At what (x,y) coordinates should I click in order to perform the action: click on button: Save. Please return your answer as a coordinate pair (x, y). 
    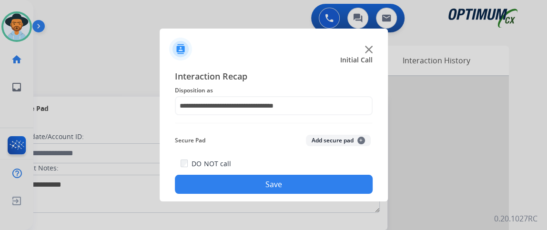
    Looking at the image, I should click on (274, 184).